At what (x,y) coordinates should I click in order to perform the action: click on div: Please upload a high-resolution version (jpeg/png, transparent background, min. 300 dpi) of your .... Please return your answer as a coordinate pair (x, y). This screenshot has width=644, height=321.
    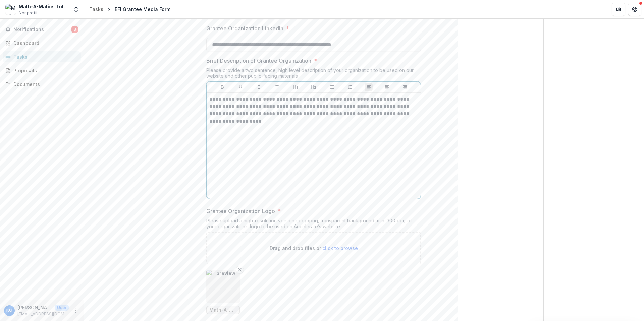
    Looking at the image, I should click on (314, 225).